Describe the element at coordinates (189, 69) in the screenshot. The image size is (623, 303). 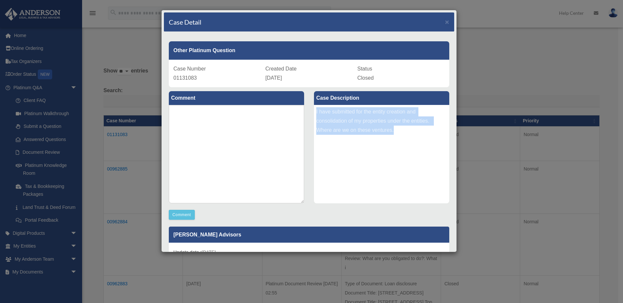
I see `span: Case Number` at that location.